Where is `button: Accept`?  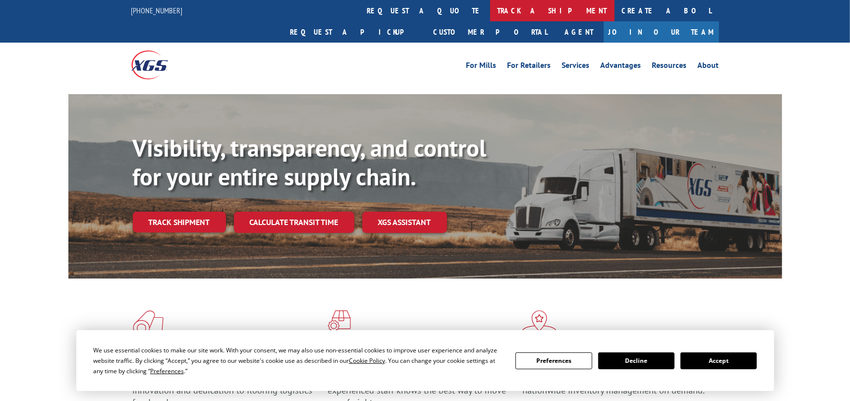
button: Accept is located at coordinates (719, 361).